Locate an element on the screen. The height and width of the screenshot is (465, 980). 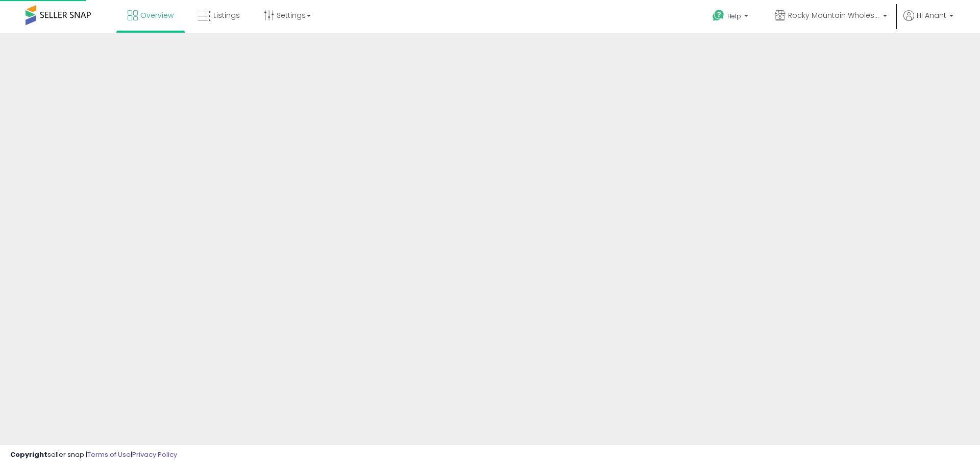
a: Privacy Policy is located at coordinates (155, 455).